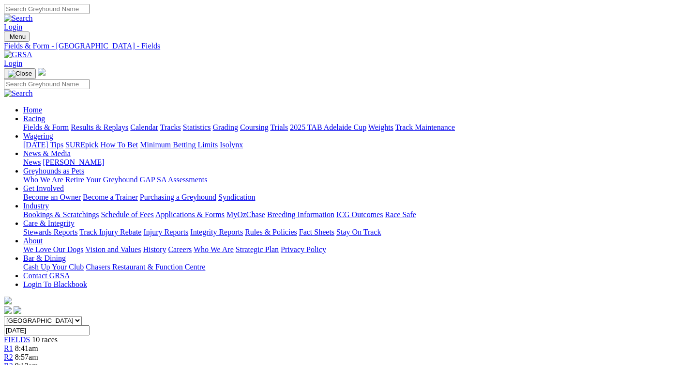 The width and height of the screenshot is (678, 365). What do you see at coordinates (17, 339) in the screenshot?
I see `span: FIELDS` at bounding box center [17, 339].